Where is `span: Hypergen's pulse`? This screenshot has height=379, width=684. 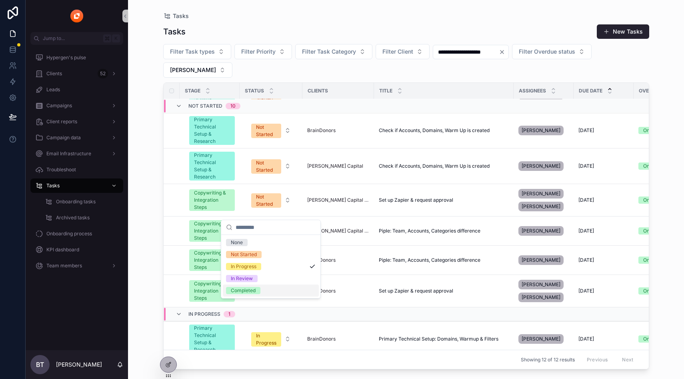 span: Hypergen's pulse is located at coordinates (66, 58).